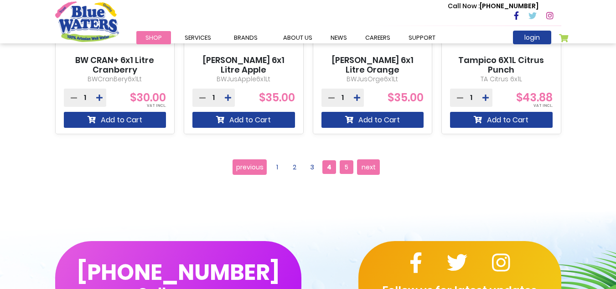 This screenshot has width=616, height=289. Describe the element at coordinates (532, 37) in the screenshot. I see `a: login` at that location.